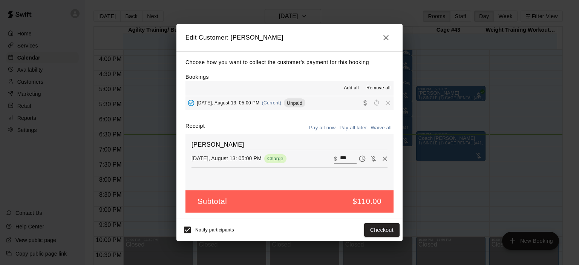 Image resolution: width=579 pixels, height=265 pixels. What do you see at coordinates (366, 103) in the screenshot?
I see `span: Collect payment` at bounding box center [366, 103].